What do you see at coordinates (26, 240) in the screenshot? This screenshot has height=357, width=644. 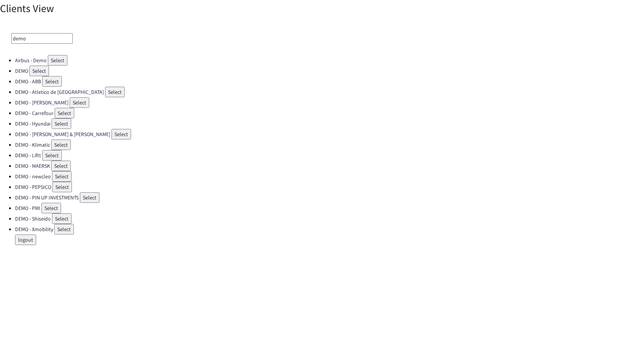 I see `button: logout` at bounding box center [26, 240].